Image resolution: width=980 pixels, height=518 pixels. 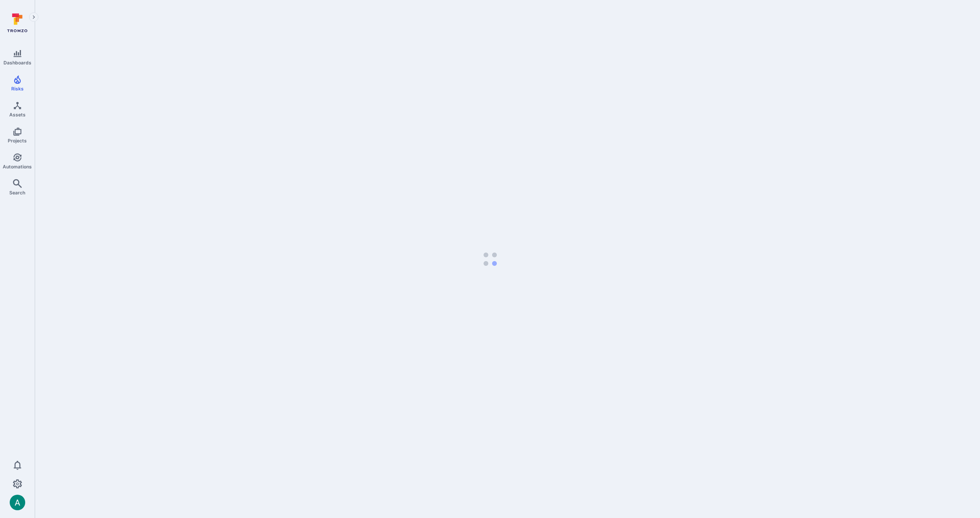 I want to click on span: Projects, so click(x=17, y=141).